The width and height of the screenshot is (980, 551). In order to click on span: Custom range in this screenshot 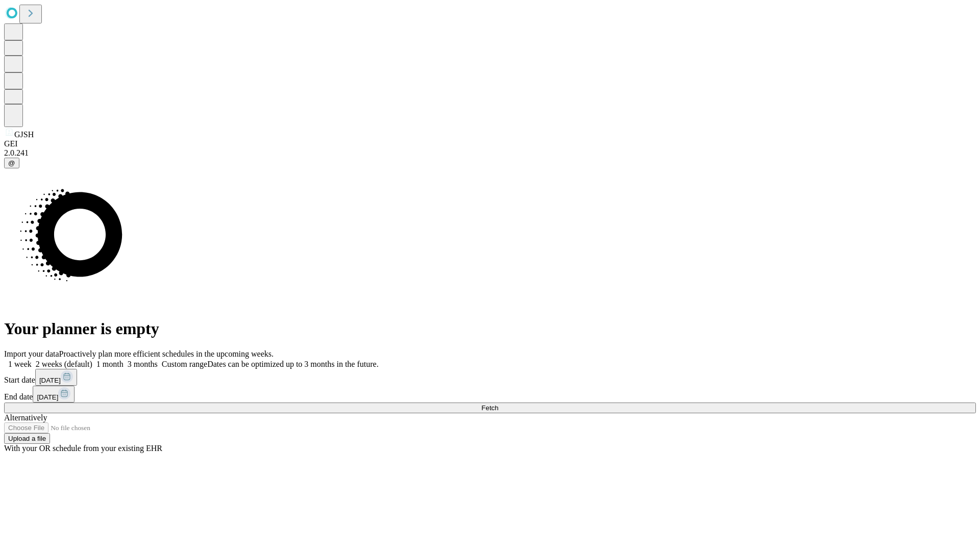, I will do `click(184, 364)`.